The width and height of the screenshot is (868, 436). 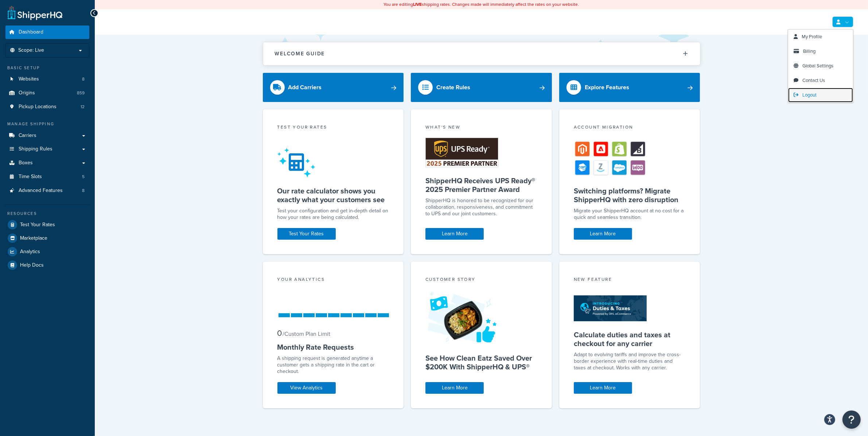 What do you see at coordinates (481, 185) in the screenshot?
I see `h5: ShipperHQ Receives UPS Ready® 2025 Premier Partner Award` at bounding box center [481, 185].